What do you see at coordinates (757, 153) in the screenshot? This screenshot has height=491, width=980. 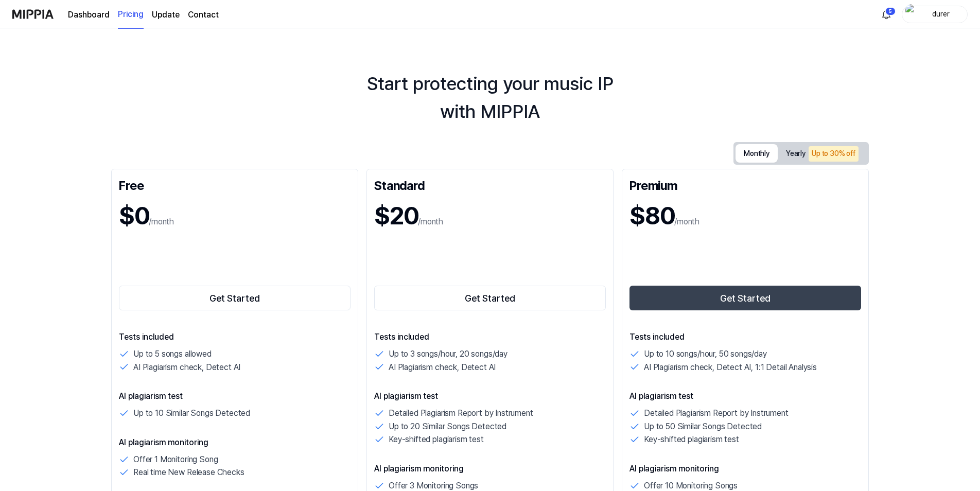 I see `button: Monthly` at bounding box center [757, 153].